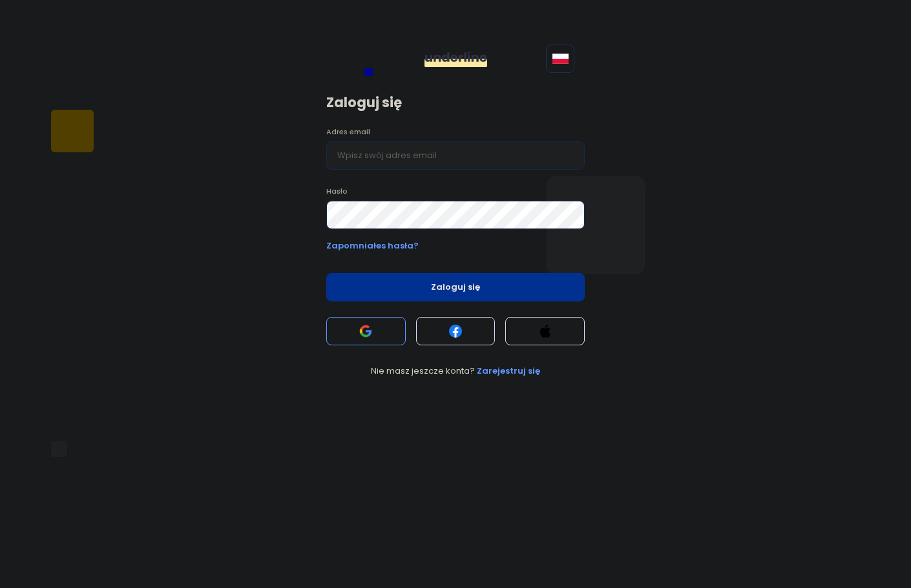  I want to click on button: Zaloguj się, so click(456, 288).